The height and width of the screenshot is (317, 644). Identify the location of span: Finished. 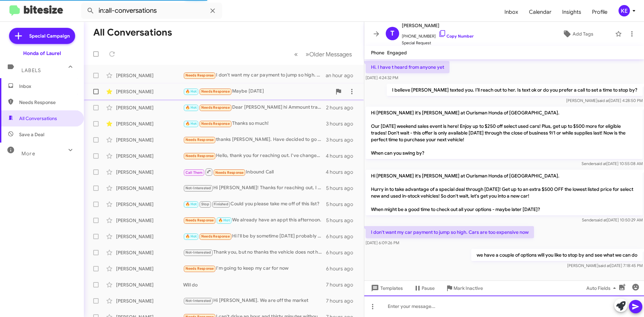
(221, 204).